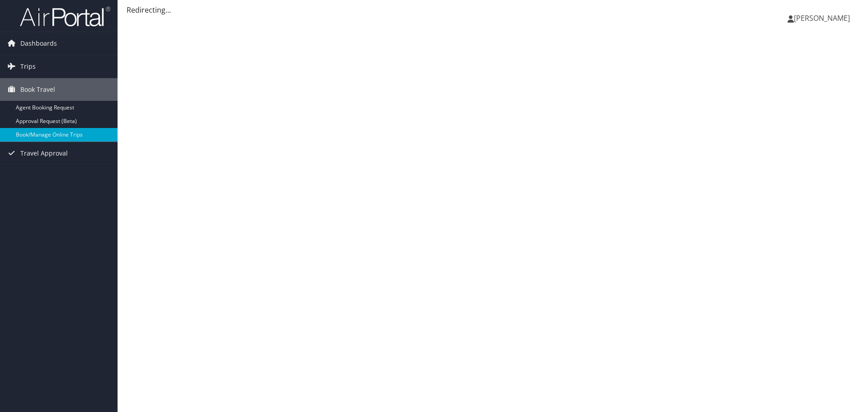 Image resolution: width=868 pixels, height=412 pixels. I want to click on span: Dashboards, so click(38, 43).